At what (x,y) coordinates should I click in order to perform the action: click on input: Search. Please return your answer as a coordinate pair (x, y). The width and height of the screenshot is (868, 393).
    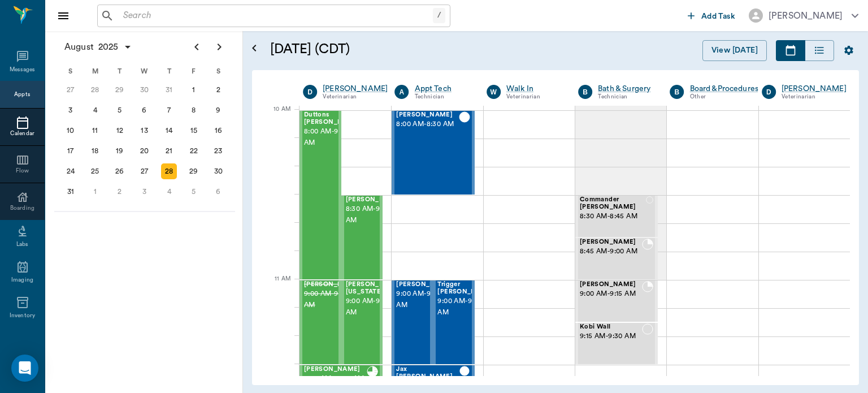
    Looking at the image, I should click on (276, 16).